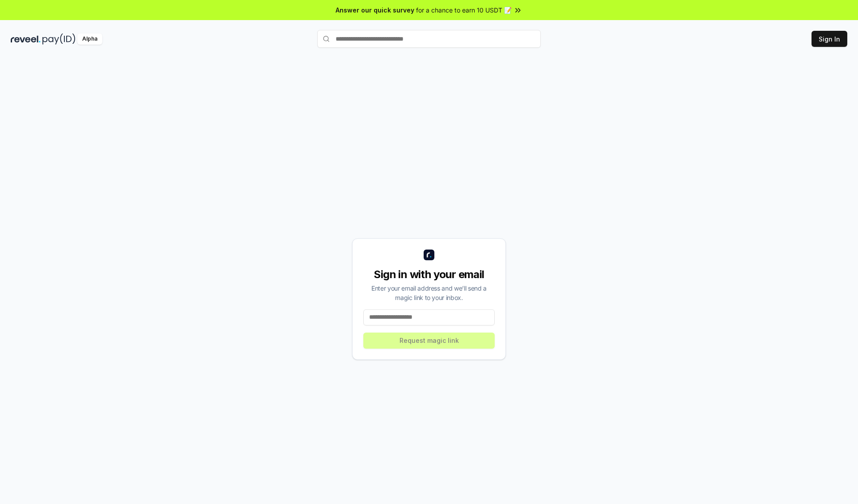  What do you see at coordinates (59, 39) in the screenshot?
I see `img: pay_id` at bounding box center [59, 39].